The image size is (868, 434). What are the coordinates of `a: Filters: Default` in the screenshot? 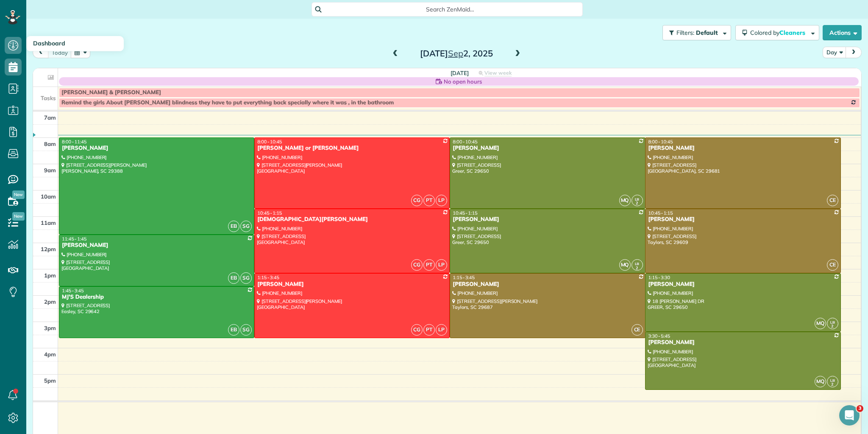 It's located at (694, 33).